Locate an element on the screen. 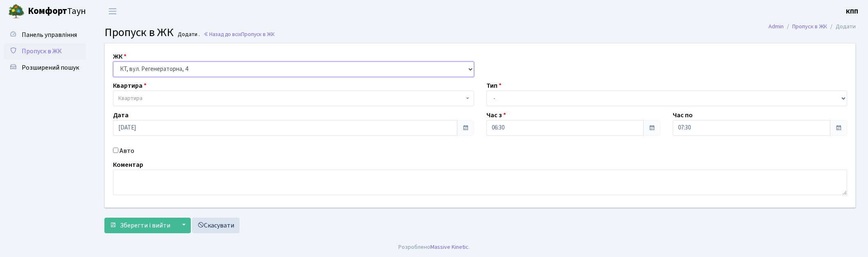 Image resolution: width=868 pixels, height=257 pixels. label: Квартира is located at coordinates (130, 86).